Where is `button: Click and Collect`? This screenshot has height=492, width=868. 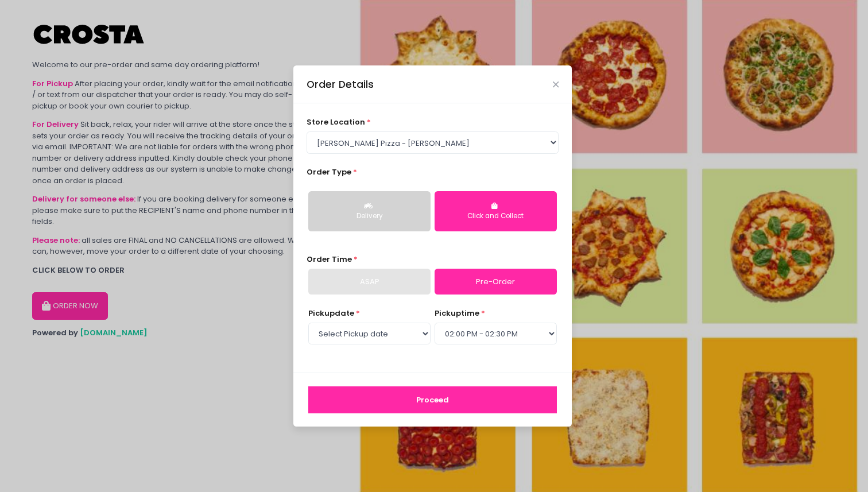 button: Click and Collect is located at coordinates (496, 211).